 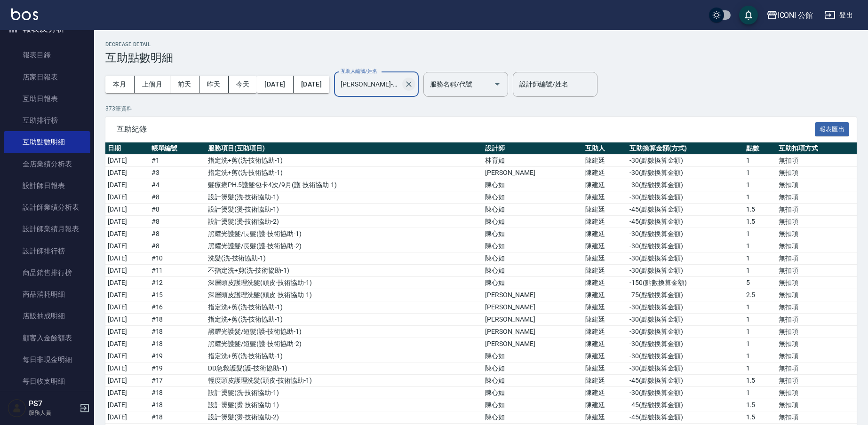 I want to click on a: 店販抽成明細, so click(x=47, y=316).